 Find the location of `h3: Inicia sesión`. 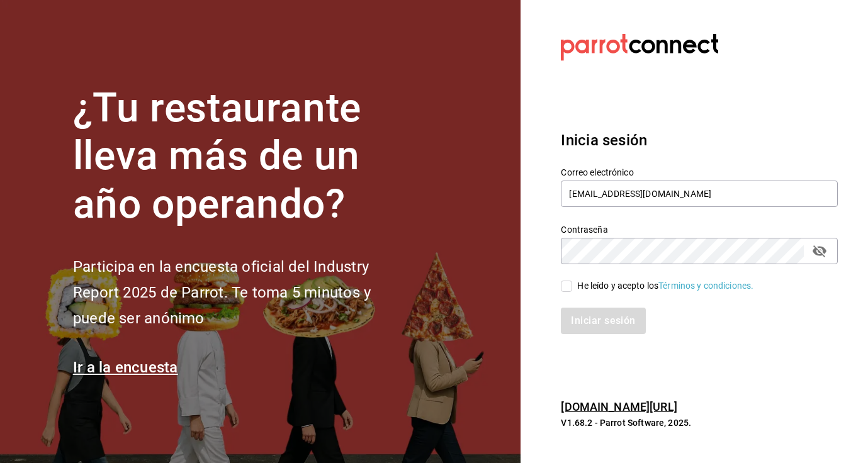

h3: Inicia sesión is located at coordinates (699, 140).